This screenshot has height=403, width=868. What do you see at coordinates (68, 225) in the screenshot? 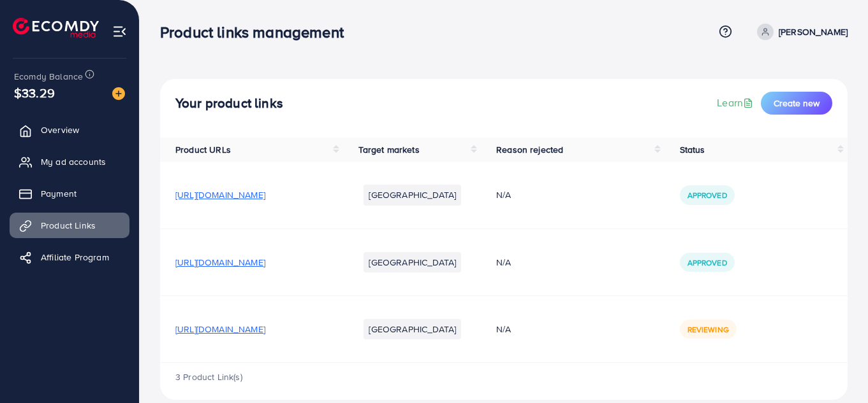
I see `span: Product Links` at bounding box center [68, 225].